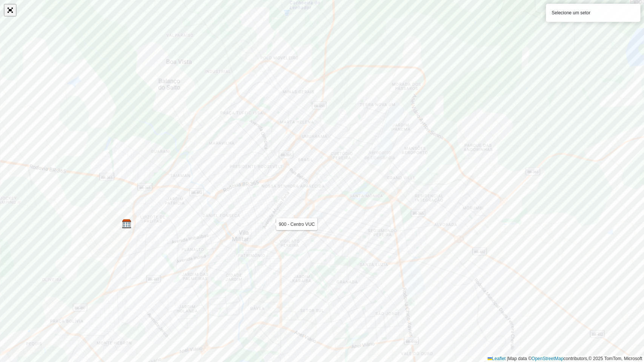  I want to click on a: Leaflet, so click(496, 359).